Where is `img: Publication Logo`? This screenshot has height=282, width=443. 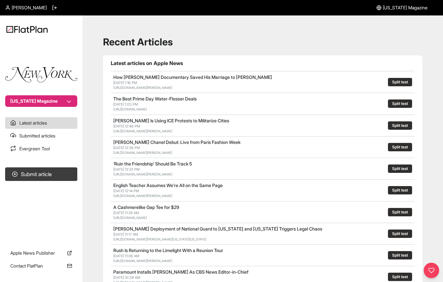 img: Publication Logo is located at coordinates (41, 75).